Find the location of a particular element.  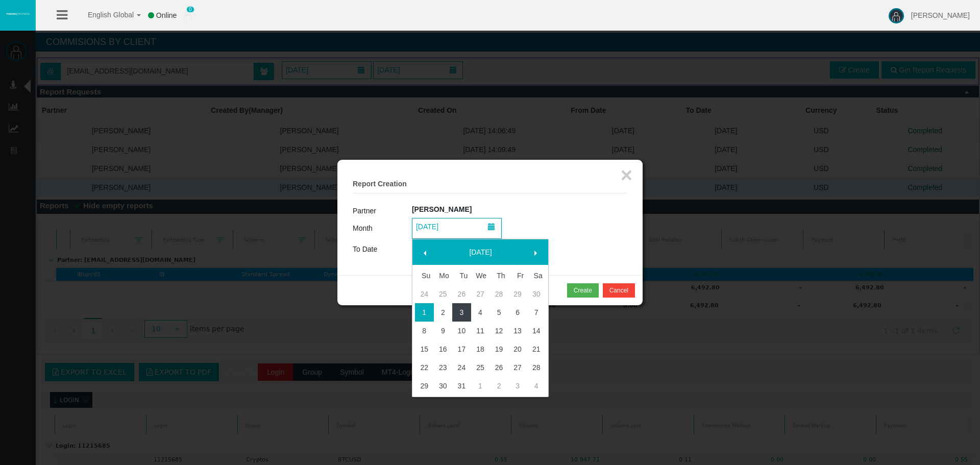

a: 10 is located at coordinates (462, 331).